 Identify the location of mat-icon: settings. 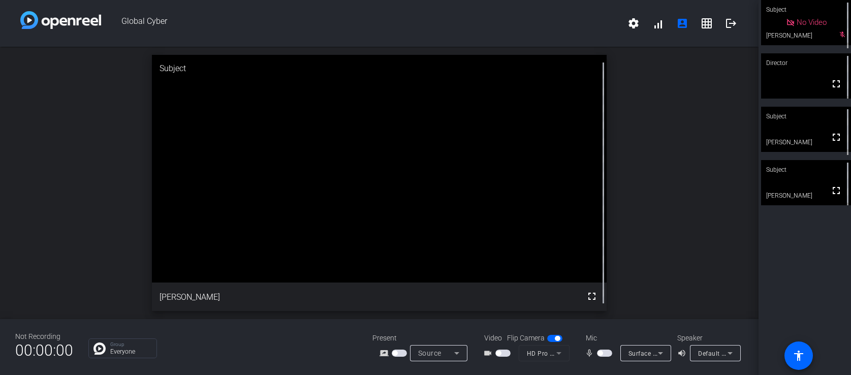
(634, 23).